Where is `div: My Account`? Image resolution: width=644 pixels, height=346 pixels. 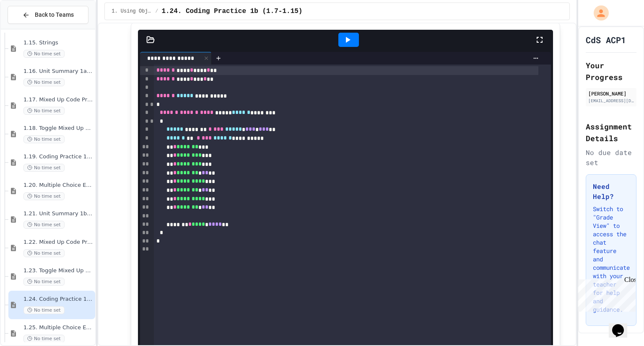
div: My Account is located at coordinates (597, 13).